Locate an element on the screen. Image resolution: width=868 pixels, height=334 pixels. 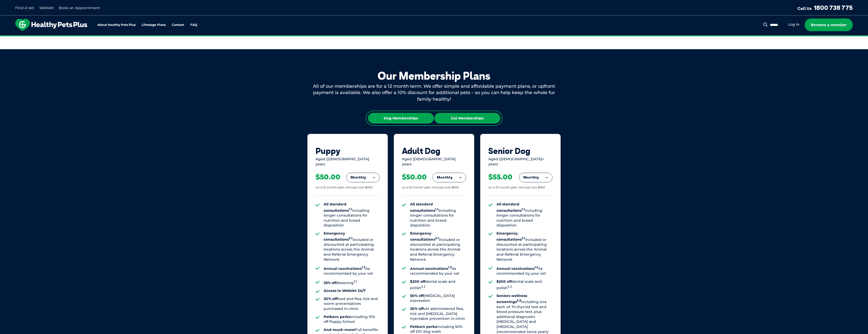
li: food and flea, tick and worm preventatives purchased in-clinic is located at coordinates (352, 304).